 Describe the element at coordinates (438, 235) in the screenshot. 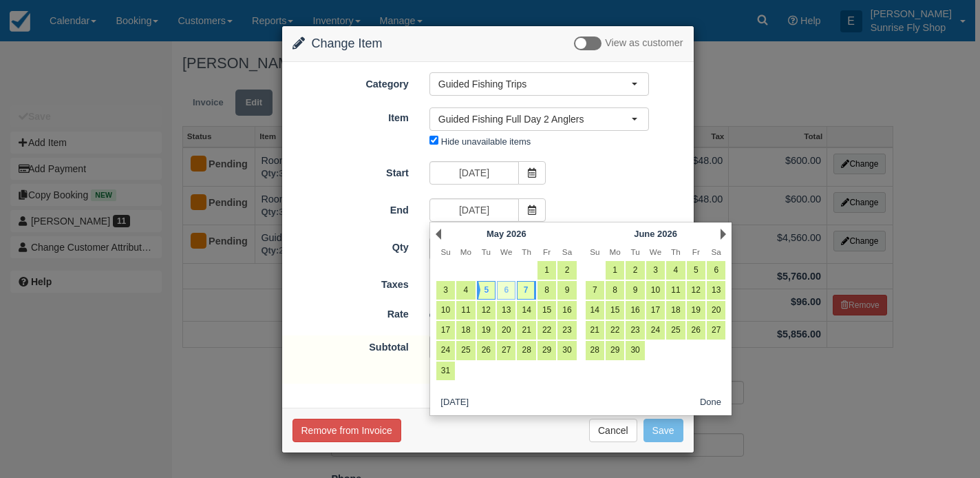

I see `a: Prev` at that location.